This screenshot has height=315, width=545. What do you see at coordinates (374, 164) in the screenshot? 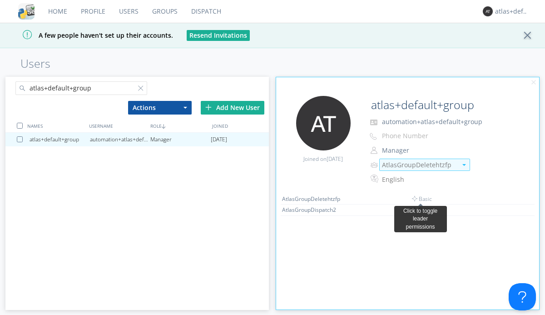
I see `img: icon-alert-users-thin-outline.svg` at bounding box center [374, 164].